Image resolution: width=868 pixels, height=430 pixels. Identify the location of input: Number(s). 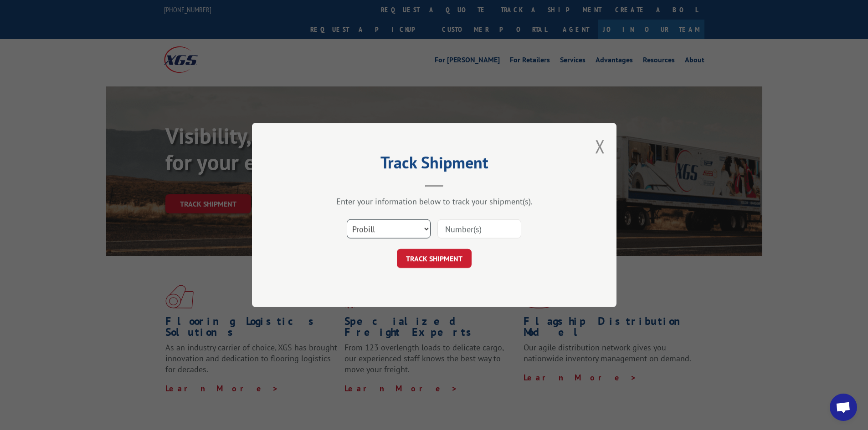
(480, 229).